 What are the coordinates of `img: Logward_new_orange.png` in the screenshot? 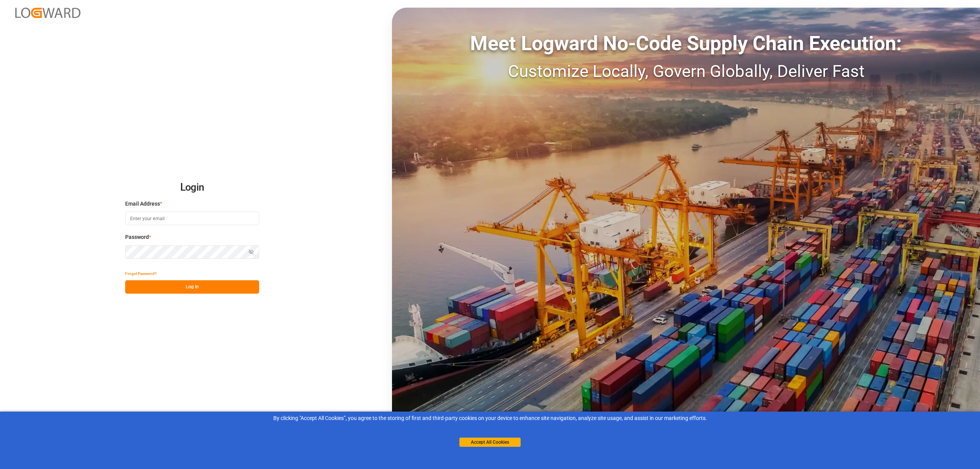 It's located at (48, 12).